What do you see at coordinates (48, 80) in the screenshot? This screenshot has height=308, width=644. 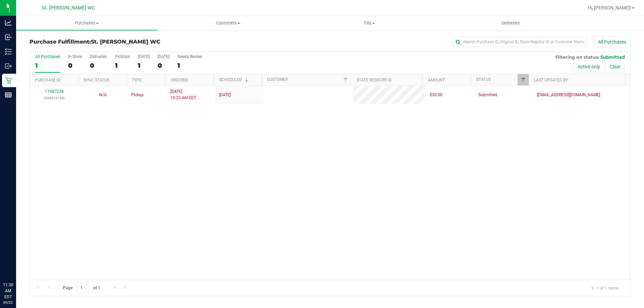 I see `a: Purchase ID` at bounding box center [48, 80].